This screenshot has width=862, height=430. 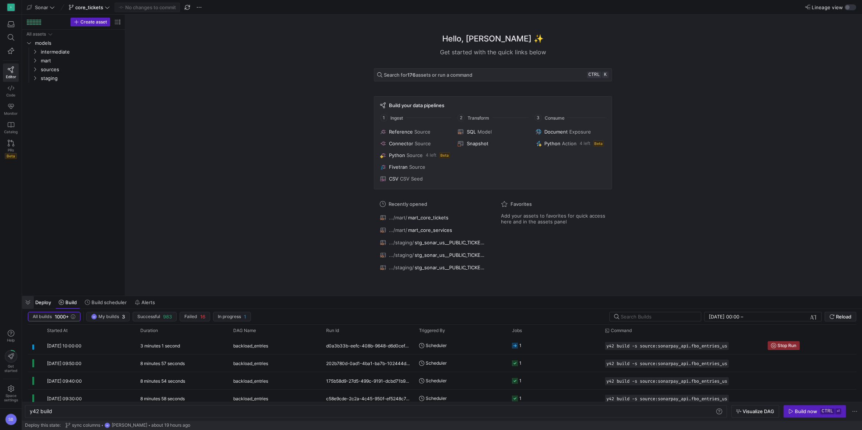 What do you see at coordinates (432, 268) in the screenshot?
I see `button: .../staging/stg_sonar_us__PUBLIC_TICKET_REPLIES` at bounding box center [432, 268].